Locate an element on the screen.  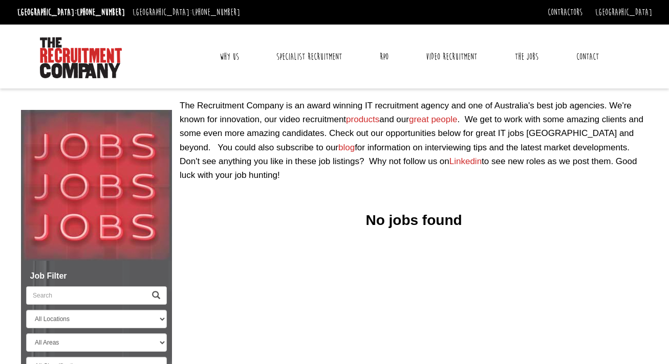
h3: No jobs found is located at coordinates (414, 221).